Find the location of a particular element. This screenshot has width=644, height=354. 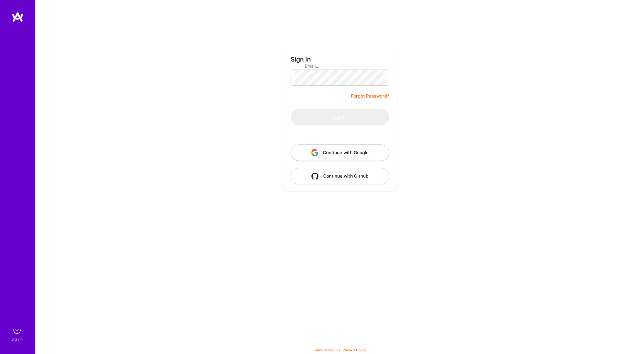

div: Sign In is located at coordinates (17, 339).